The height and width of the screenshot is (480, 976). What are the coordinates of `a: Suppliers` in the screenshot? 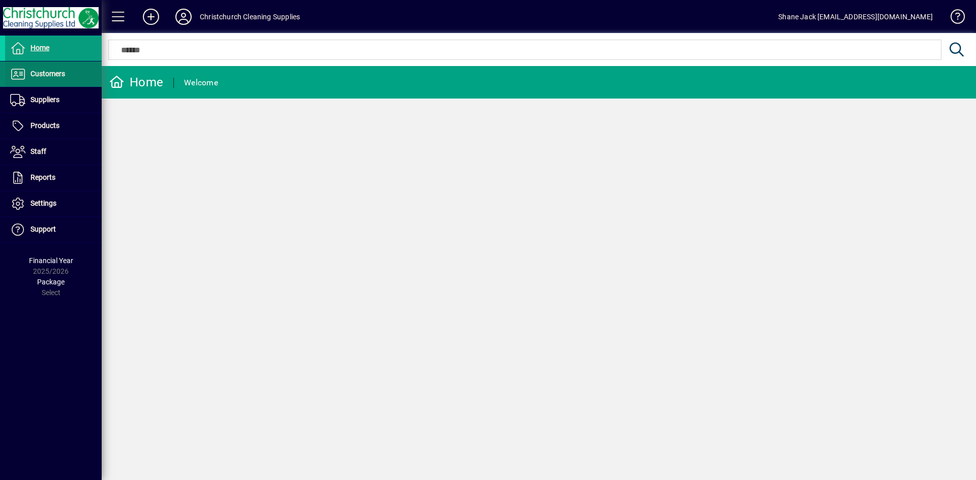 It's located at (53, 100).